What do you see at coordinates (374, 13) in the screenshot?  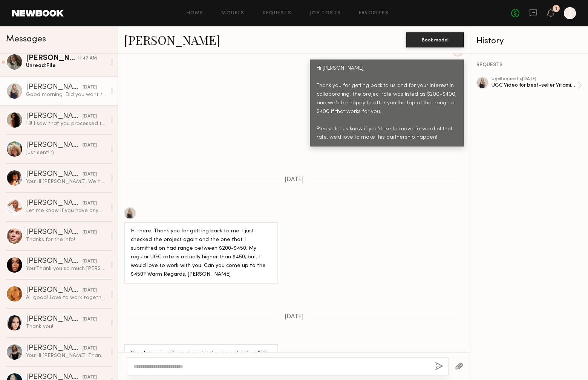 I see `a: Favorites` at bounding box center [374, 13].